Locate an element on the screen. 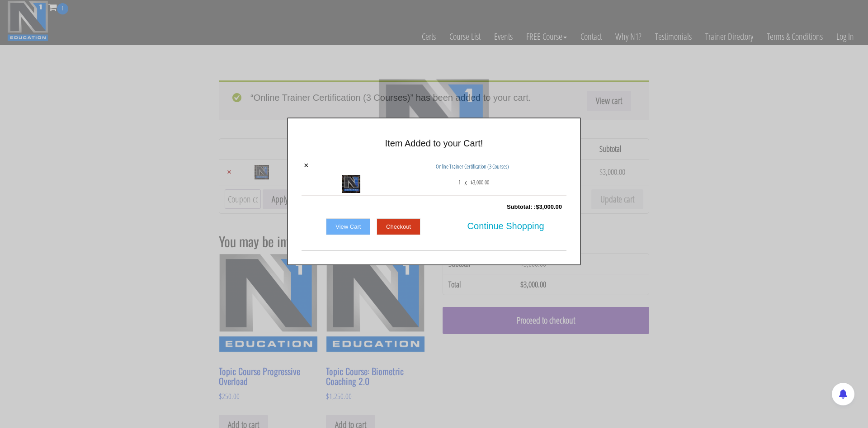  p: x is located at coordinates (465, 182).